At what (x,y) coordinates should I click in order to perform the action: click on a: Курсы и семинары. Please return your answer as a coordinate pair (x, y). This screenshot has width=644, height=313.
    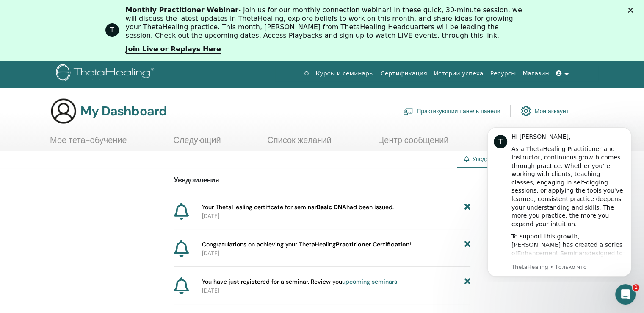
    Looking at the image, I should click on (345, 73).